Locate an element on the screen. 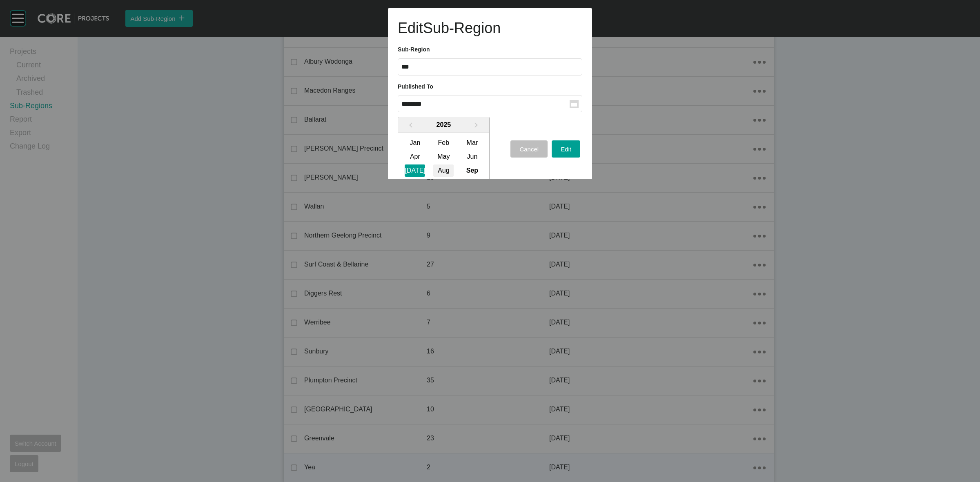 Image resolution: width=980 pixels, height=482 pixels. div: Choose November 2025 is located at coordinates (444, 184).